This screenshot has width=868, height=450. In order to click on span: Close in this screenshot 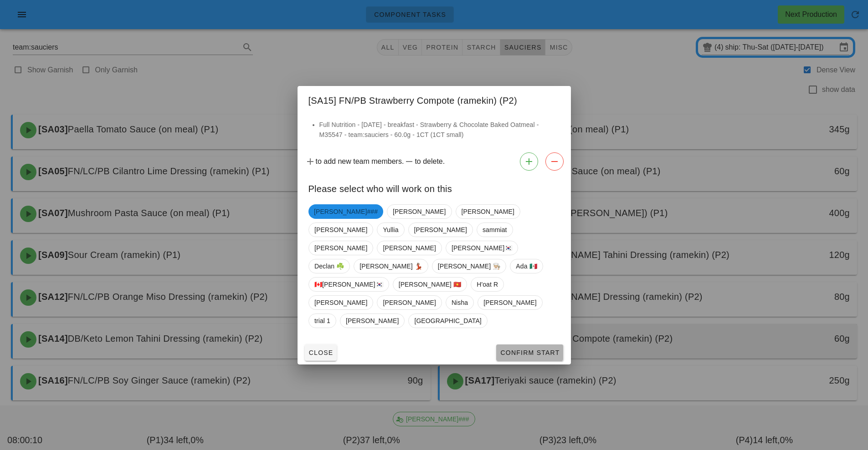, I will do `click(321, 352)`.